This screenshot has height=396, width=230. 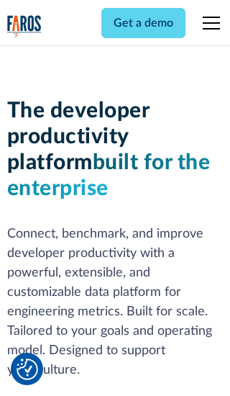 I want to click on span: built for the enterprise, so click(x=109, y=176).